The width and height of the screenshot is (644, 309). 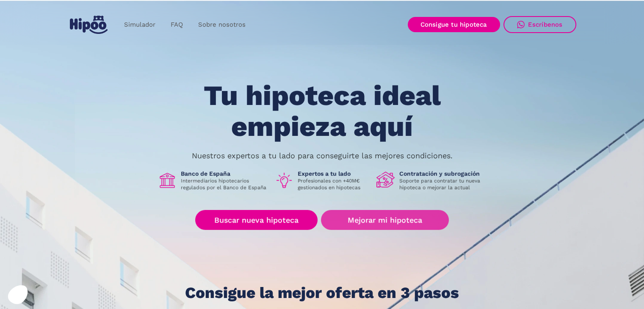 What do you see at coordinates (540, 25) in the screenshot?
I see `a: Escríbenos` at bounding box center [540, 25].